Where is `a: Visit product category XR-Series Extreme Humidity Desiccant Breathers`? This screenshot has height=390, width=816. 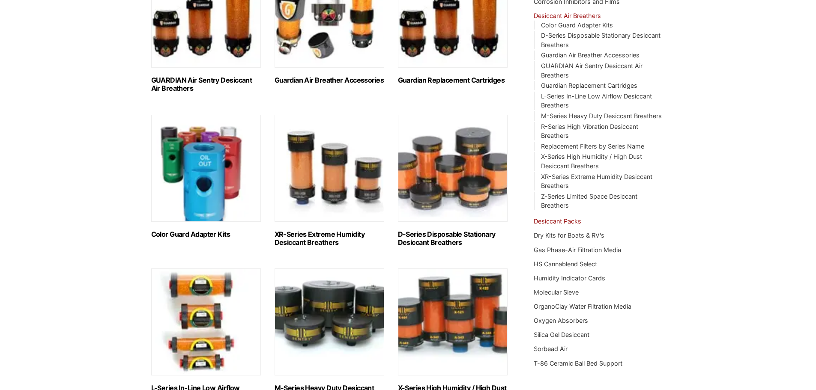
a: Visit product category XR-Series Extreme Humidity Desiccant Breathers is located at coordinates (330, 181).